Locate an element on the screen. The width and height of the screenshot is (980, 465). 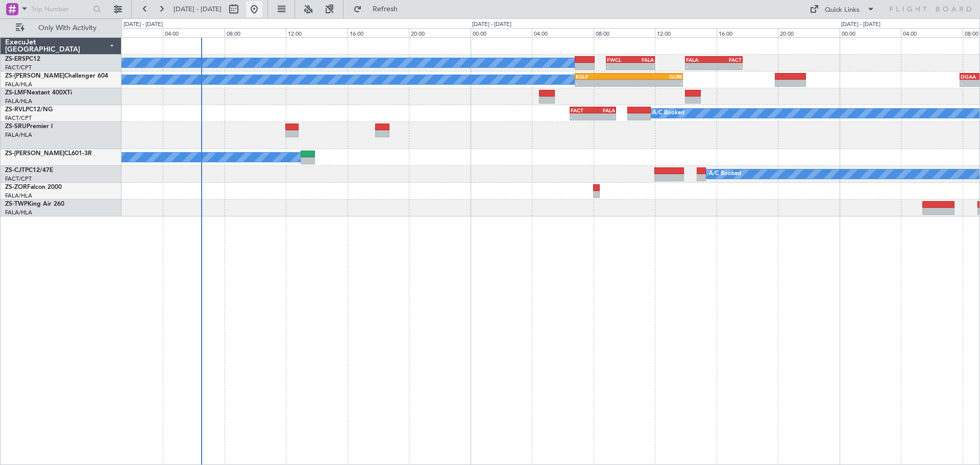
input: Trip Number is located at coordinates (60, 10).